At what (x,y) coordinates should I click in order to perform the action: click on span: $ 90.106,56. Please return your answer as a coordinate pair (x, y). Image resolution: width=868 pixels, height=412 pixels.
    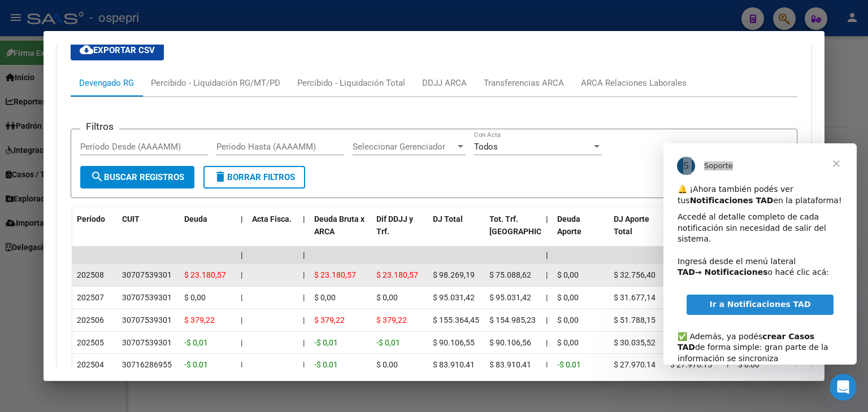
    Looking at the image, I should click on (511, 343).